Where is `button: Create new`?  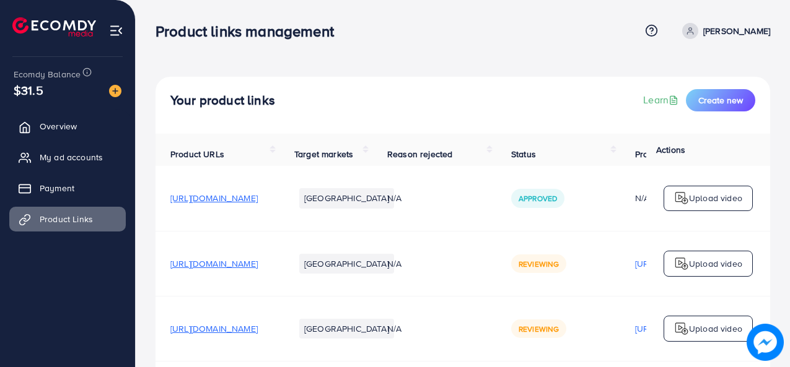 button: Create new is located at coordinates (720, 100).